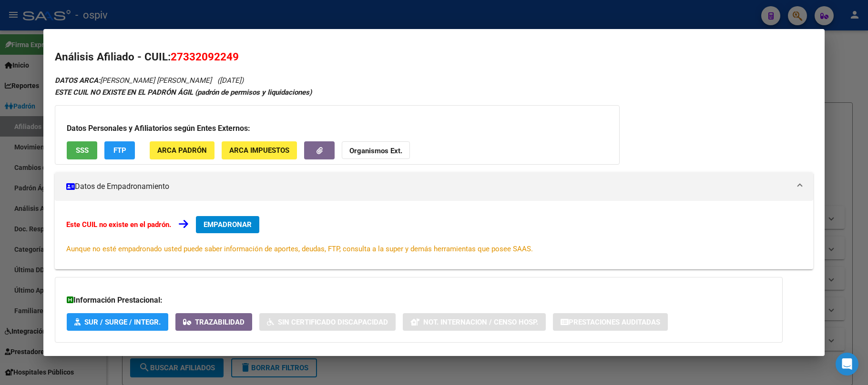 The height and width of the screenshot is (385, 868). Describe the element at coordinates (205, 56) in the screenshot. I see `span: 27332092249` at that location.